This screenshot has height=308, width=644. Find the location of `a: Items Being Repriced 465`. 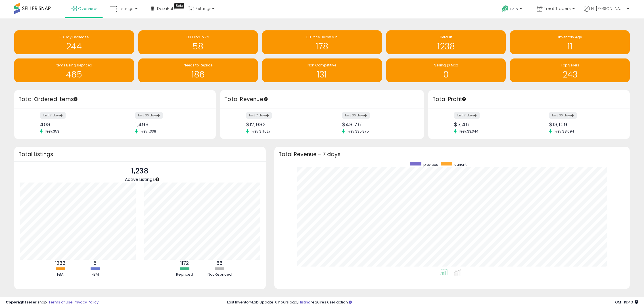

a: Items Being Repriced 465 is located at coordinates (74, 71).